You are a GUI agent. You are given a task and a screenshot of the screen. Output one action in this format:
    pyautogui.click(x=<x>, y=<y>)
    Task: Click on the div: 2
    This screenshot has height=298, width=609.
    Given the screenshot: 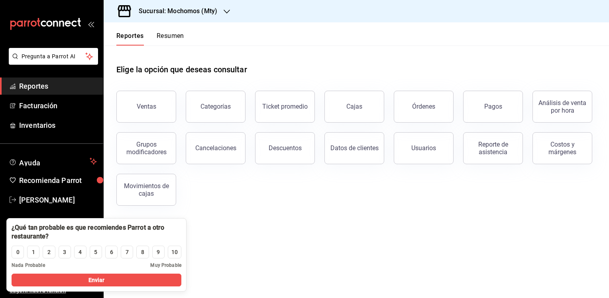 What is the action you would take?
    pyautogui.click(x=49, y=252)
    